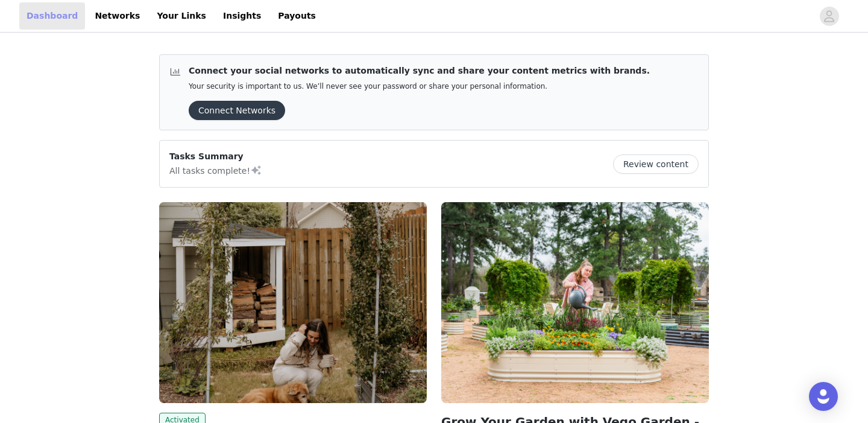  Describe the element at coordinates (216, 170) in the screenshot. I see `p: All tasks complete!` at that location.